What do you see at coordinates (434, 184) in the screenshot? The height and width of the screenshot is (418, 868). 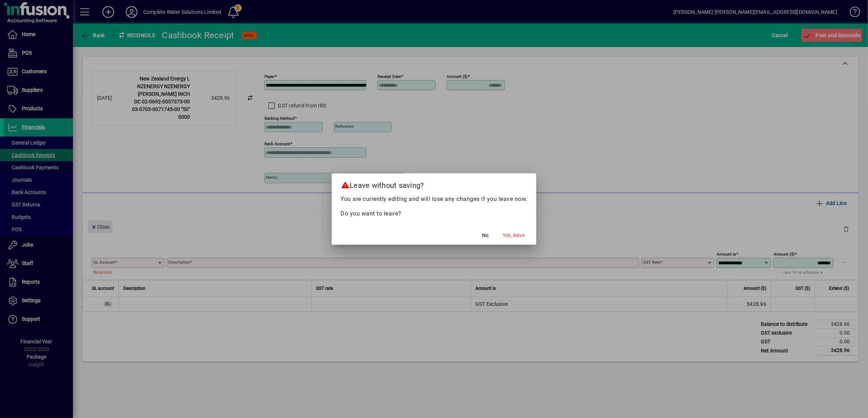 I see `h2: Leave without saving?` at bounding box center [434, 184].